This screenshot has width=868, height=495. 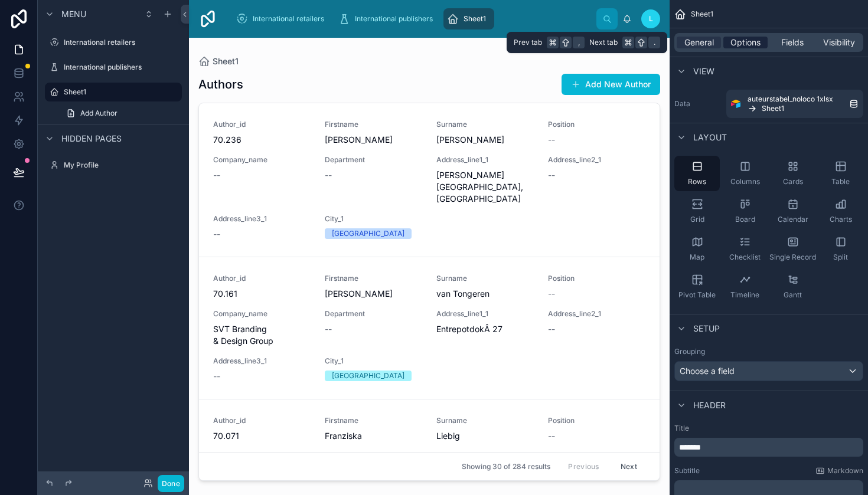 I want to click on label: My Profile, so click(x=122, y=165).